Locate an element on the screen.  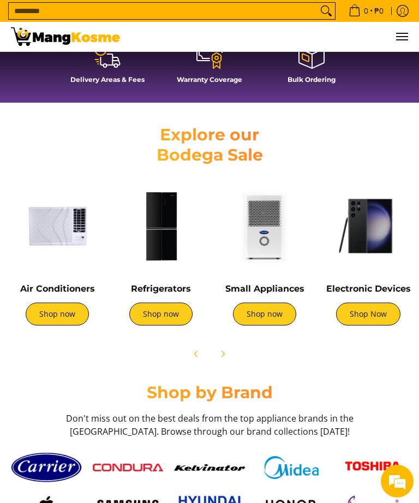
button: Menu is located at coordinates (402, 37).